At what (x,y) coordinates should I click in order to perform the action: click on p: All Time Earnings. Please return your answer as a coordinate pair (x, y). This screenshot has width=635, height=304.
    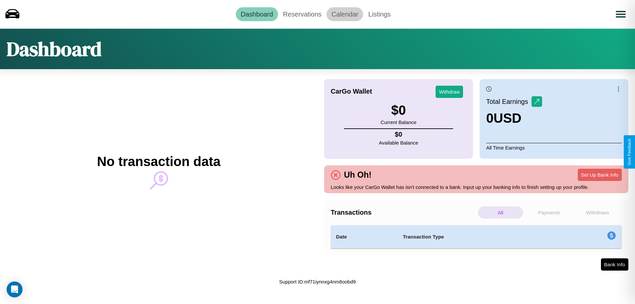
    Looking at the image, I should click on (554, 148).